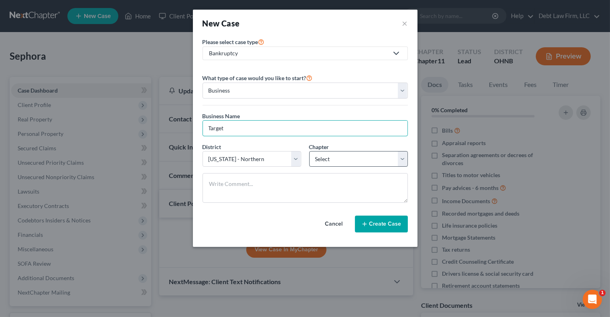 The width and height of the screenshot is (610, 317). Describe the element at coordinates (299, 53) in the screenshot. I see `div: Bankruptcy` at that location.